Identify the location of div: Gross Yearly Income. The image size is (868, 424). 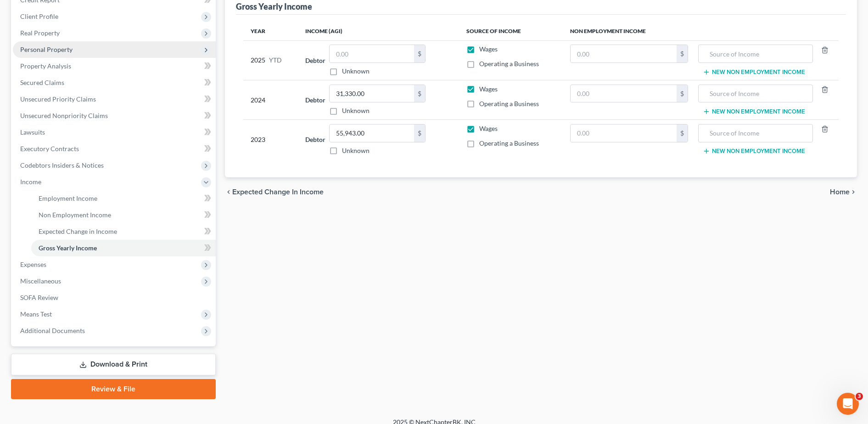
(274, 7).